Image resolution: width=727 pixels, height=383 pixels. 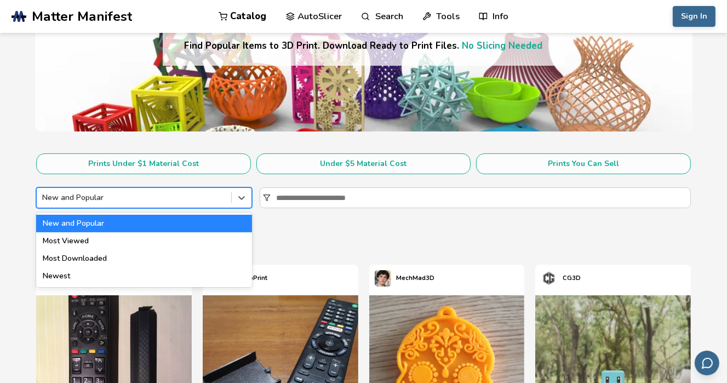 What do you see at coordinates (572, 278) in the screenshot?
I see `p: CG3D` at bounding box center [572, 278].